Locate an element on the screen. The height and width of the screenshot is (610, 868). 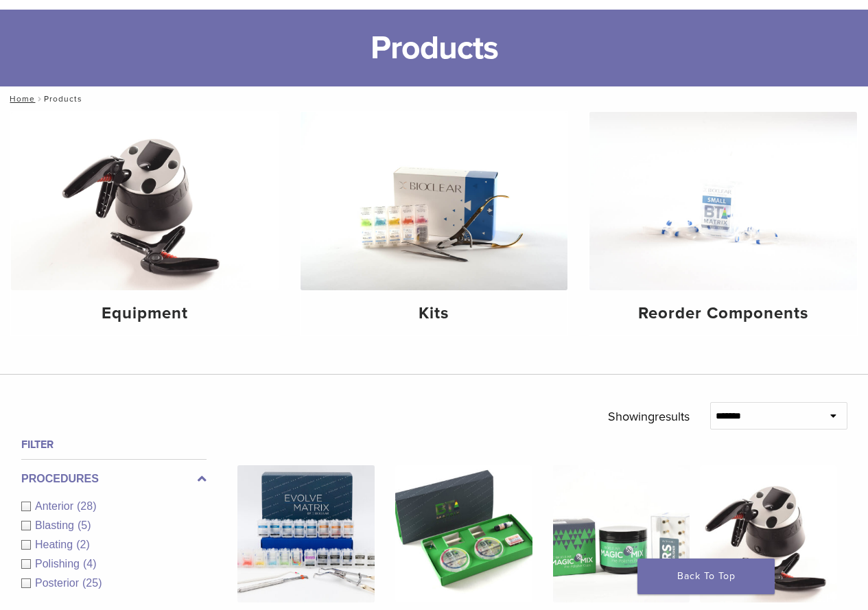
h4: Kits is located at coordinates (434, 314).